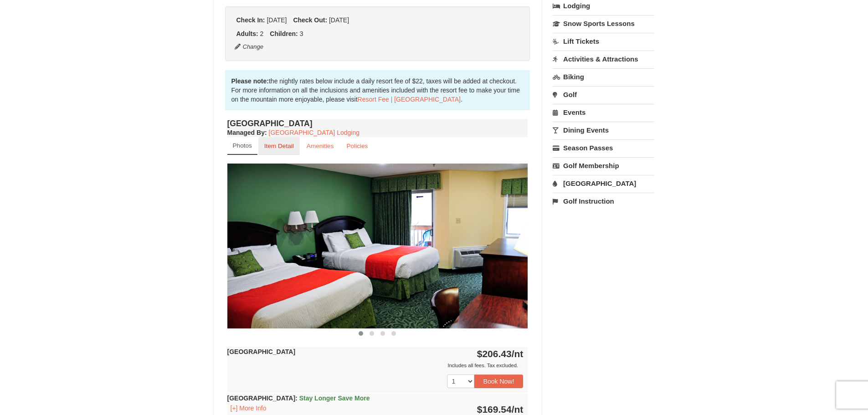 This screenshot has height=415, width=868. Describe the element at coordinates (603, 77) in the screenshot. I see `a: Biking` at that location.